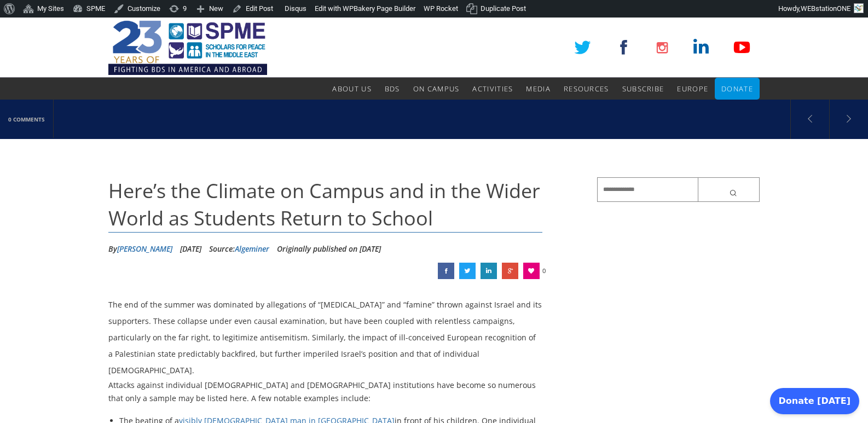  I want to click on span: 0, so click(544, 271).